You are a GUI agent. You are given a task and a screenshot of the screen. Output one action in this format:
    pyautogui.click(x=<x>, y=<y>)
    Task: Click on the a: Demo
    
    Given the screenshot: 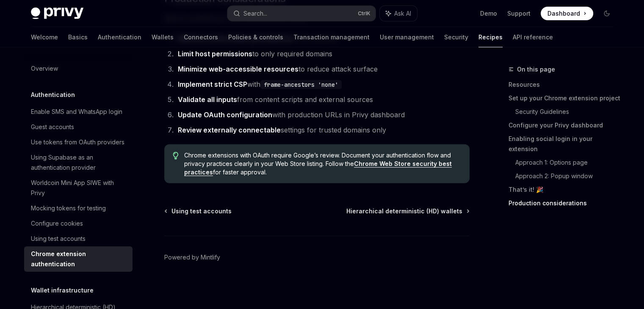 What is the action you would take?
    pyautogui.click(x=488, y=14)
    